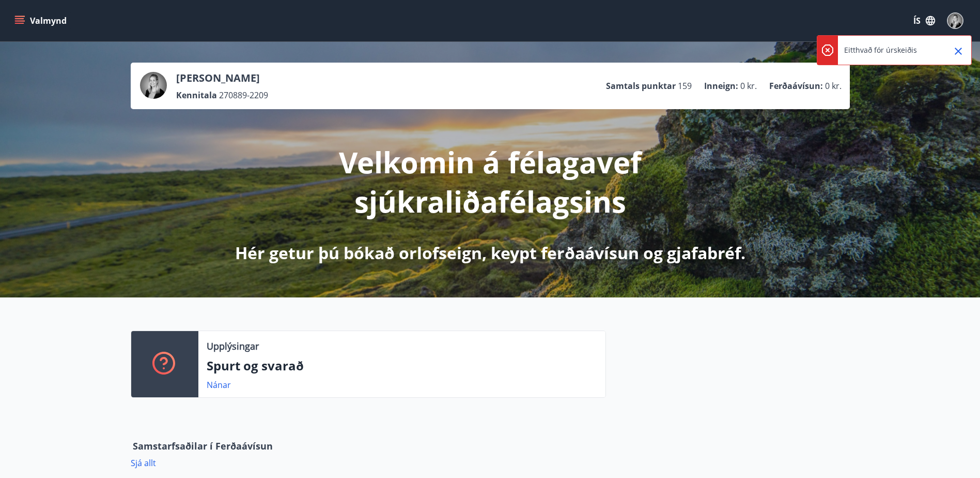 This screenshot has width=980, height=478. I want to click on a: Nánar, so click(219, 384).